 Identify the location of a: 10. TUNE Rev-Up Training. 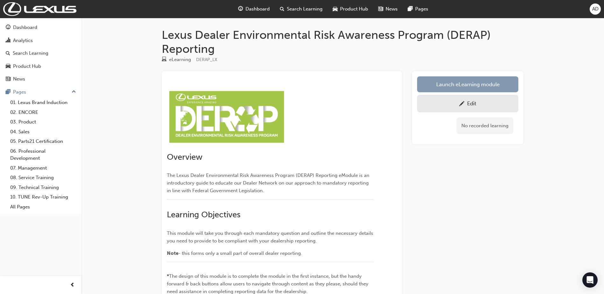
(43, 197).